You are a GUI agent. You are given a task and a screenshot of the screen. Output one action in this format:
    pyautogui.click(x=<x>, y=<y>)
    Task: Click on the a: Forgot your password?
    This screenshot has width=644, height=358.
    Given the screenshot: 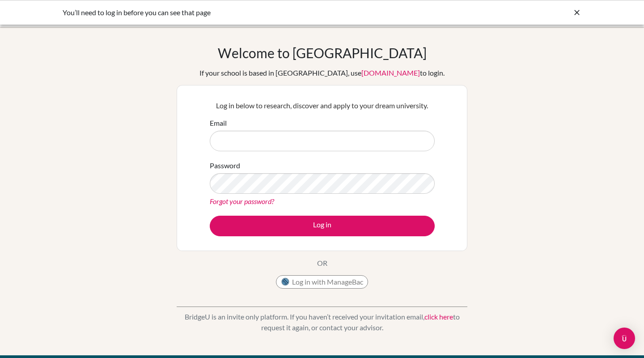 What is the action you would take?
    pyautogui.click(x=242, y=201)
    